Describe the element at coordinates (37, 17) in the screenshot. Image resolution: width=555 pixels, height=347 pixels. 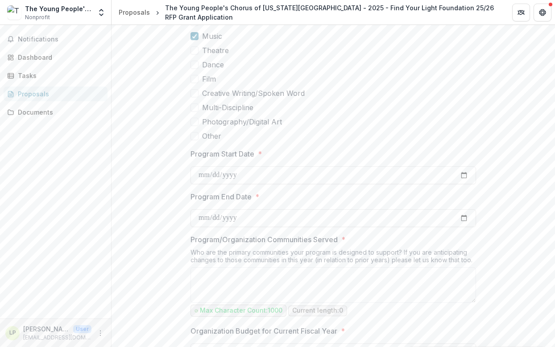
I see `span: Nonprofit` at that location.